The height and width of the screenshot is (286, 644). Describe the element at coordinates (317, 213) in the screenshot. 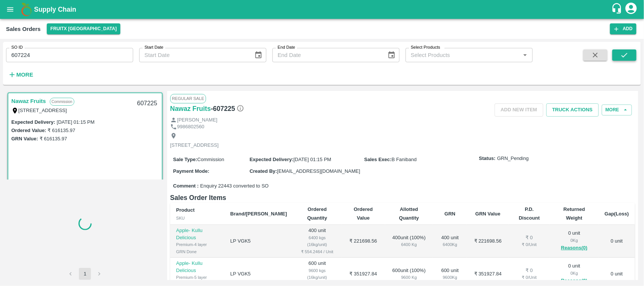

I see `b: Ordered Quantity` at that location.